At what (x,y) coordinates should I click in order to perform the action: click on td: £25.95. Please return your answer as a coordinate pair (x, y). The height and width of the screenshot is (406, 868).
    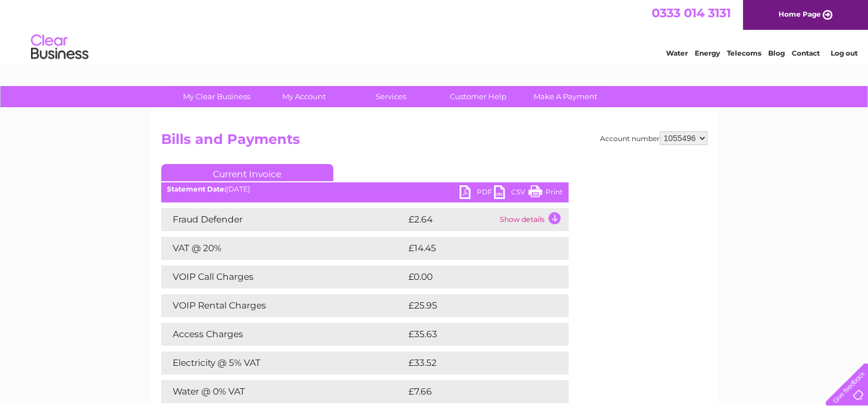
    Looking at the image, I should click on (475, 306).